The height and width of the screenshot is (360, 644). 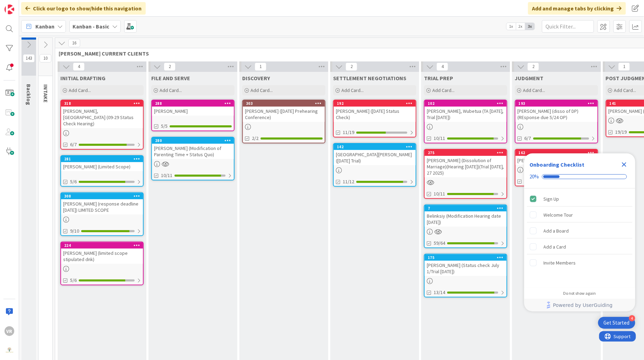 What do you see at coordinates (583, 305) in the screenshot?
I see `span: Powered by UserGuiding` at bounding box center [583, 305].